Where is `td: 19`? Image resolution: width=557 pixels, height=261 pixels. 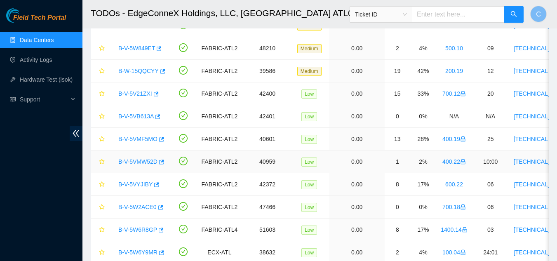
td: 19 is located at coordinates (397, 71).